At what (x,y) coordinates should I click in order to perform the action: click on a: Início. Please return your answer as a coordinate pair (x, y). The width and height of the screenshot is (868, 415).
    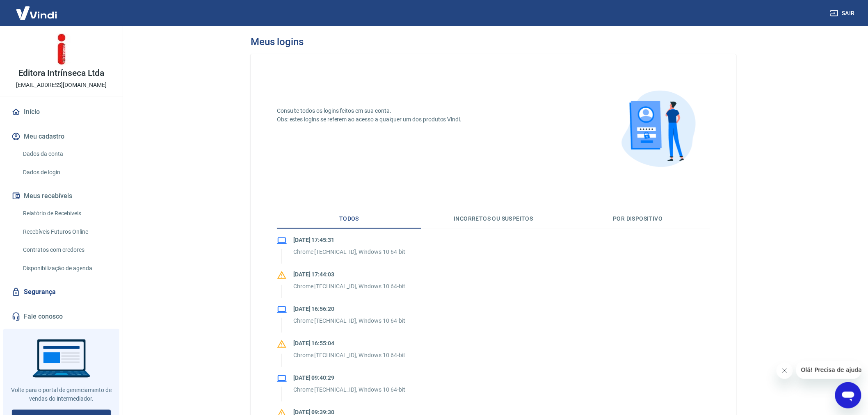
    Looking at the image, I should click on (61, 112).